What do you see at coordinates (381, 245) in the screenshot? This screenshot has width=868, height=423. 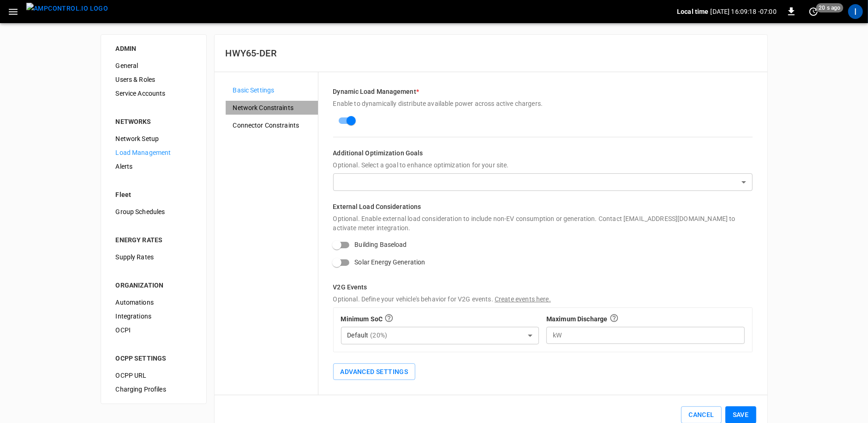 I see `span: Building Baseload` at bounding box center [381, 245].